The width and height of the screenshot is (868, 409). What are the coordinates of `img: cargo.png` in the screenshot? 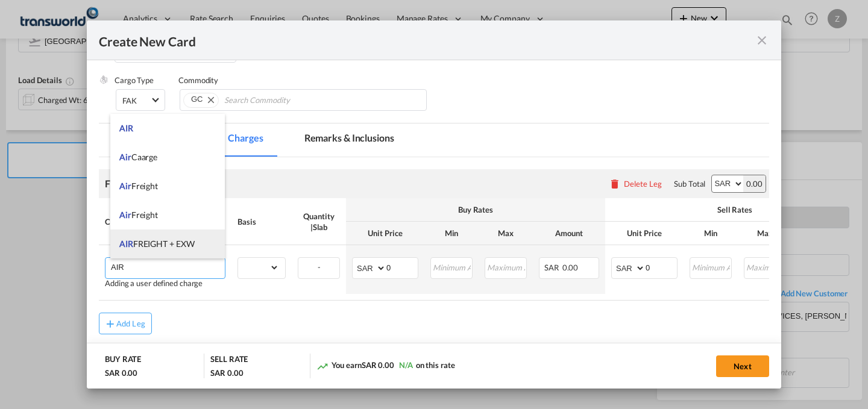 It's located at (103, 80).